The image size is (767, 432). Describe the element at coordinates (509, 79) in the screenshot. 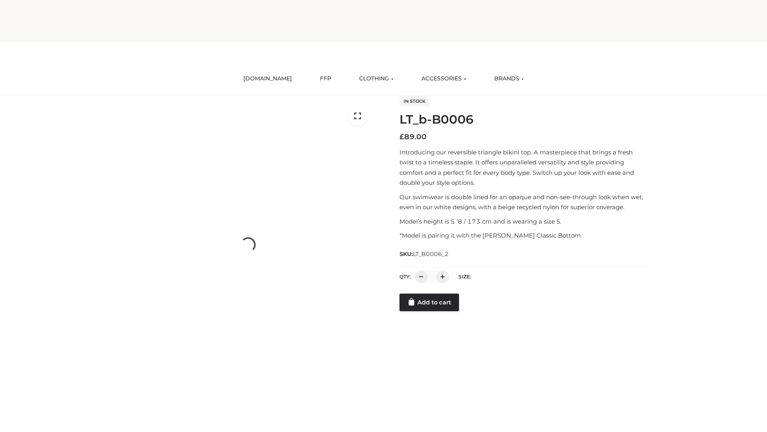

I see `a: BRANDS` at that location.